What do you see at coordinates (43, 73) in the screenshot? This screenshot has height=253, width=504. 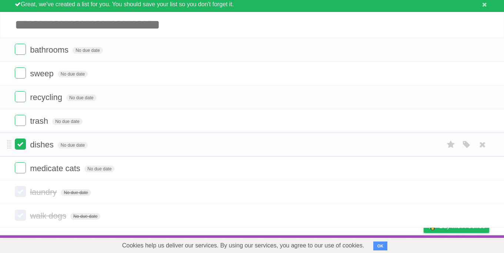 I see `span: sweep` at bounding box center [43, 73].